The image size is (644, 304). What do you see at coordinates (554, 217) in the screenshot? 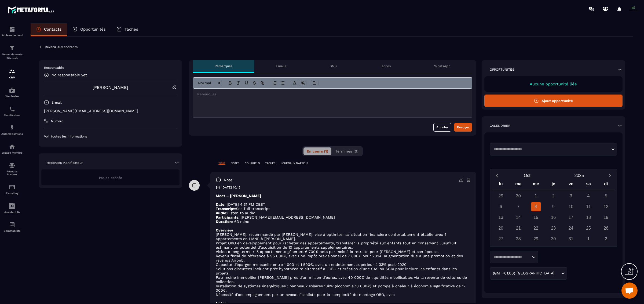
I see `div: 16` at bounding box center [554, 217].